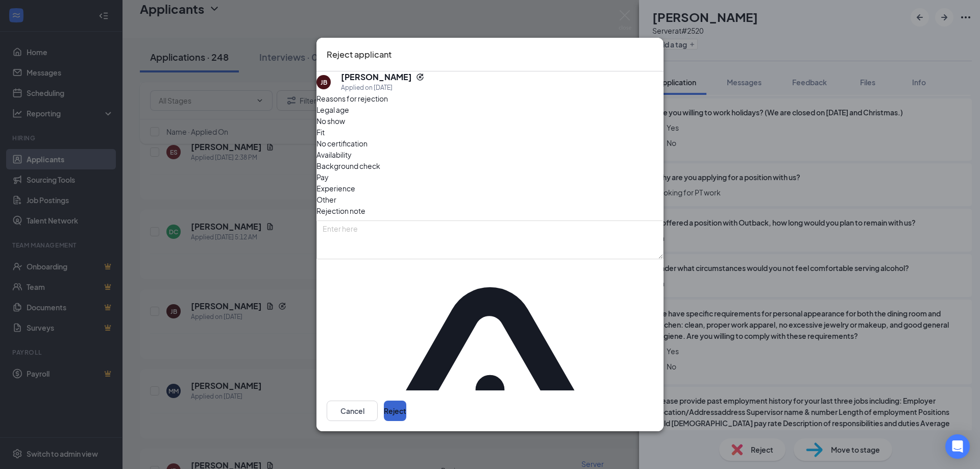 The width and height of the screenshot is (980, 469). Describe the element at coordinates (321, 132) in the screenshot. I see `span: Fit` at that location.